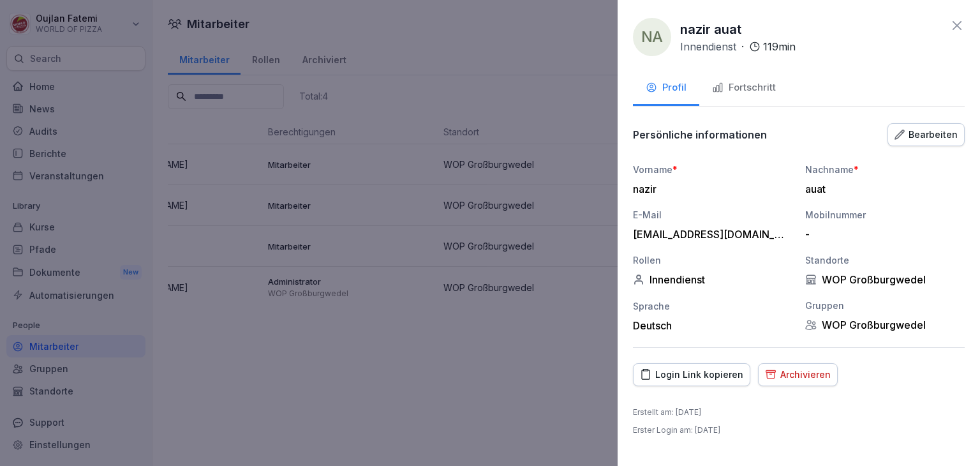 Image resolution: width=980 pixels, height=466 pixels. What do you see at coordinates (926, 135) in the screenshot?
I see `div: Bearbeiten` at bounding box center [926, 135].